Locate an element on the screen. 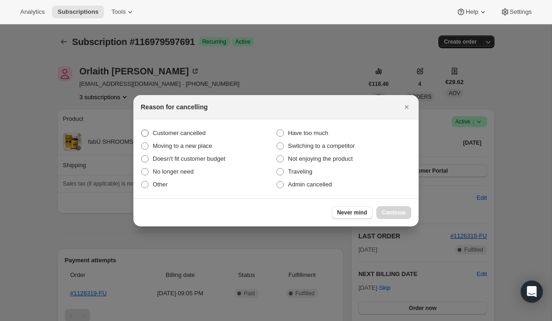  span: Other is located at coordinates (160, 184).